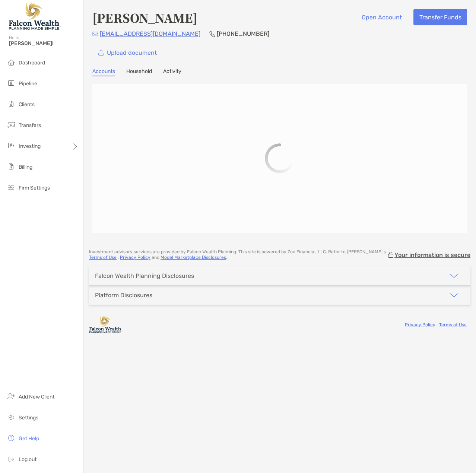 The width and height of the screenshot is (476, 473). Describe the element at coordinates (11, 458) in the screenshot. I see `img: logout icon` at that location.